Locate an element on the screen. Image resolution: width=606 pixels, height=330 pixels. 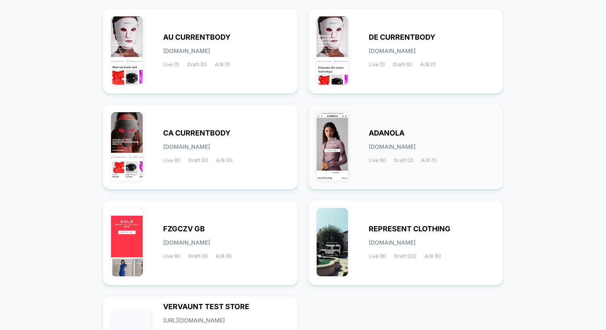
span: A/B (0) is located at coordinates (224, 160).